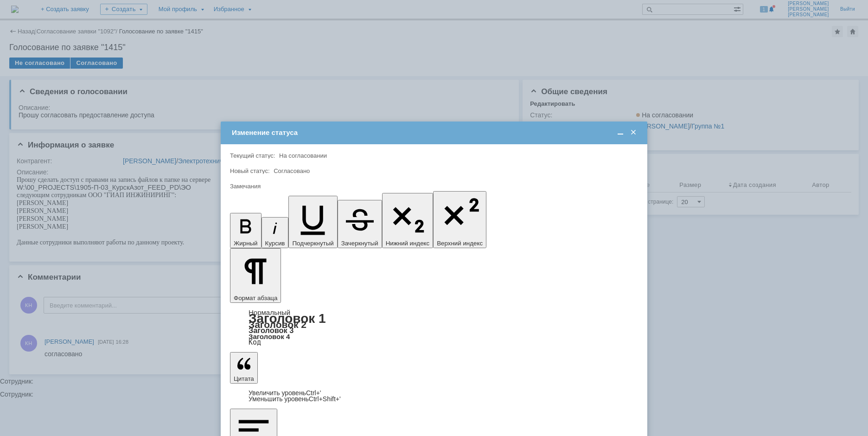 The height and width of the screenshot is (436, 868). What do you see at coordinates (256, 297) in the screenshot?
I see `span: Формат абзаца` at bounding box center [256, 297].